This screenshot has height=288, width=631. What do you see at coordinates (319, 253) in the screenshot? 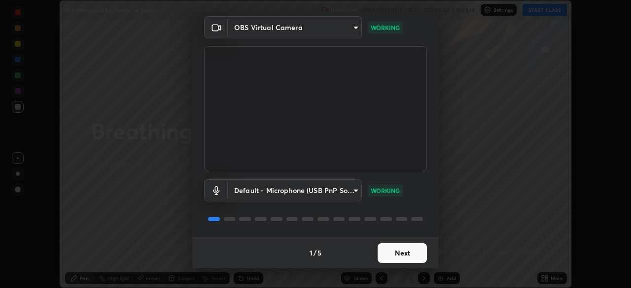
I see `h4: 5` at bounding box center [319, 253].